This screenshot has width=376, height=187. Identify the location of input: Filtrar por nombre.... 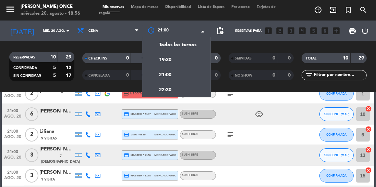
(340, 75).